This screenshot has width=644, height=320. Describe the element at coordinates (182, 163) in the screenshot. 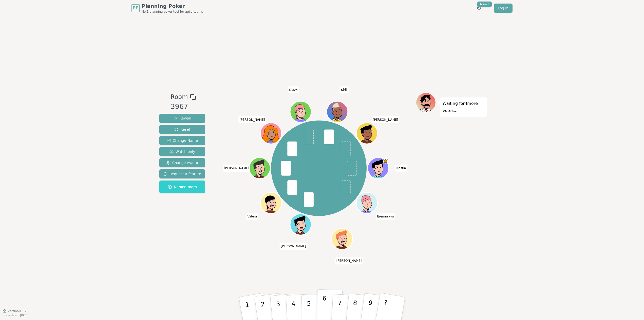

I see `button: Change Avatar` at that location.